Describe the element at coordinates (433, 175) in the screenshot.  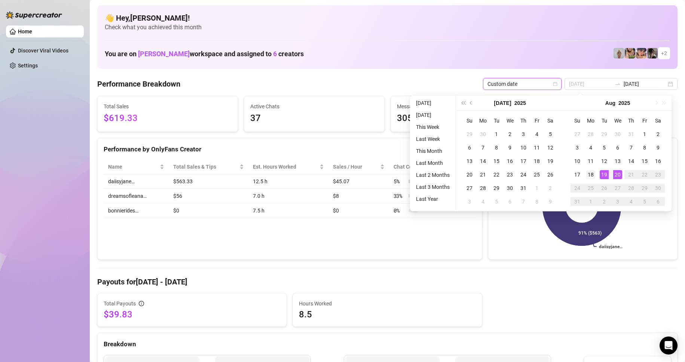
I see `li: Last 2 Months` at that location.